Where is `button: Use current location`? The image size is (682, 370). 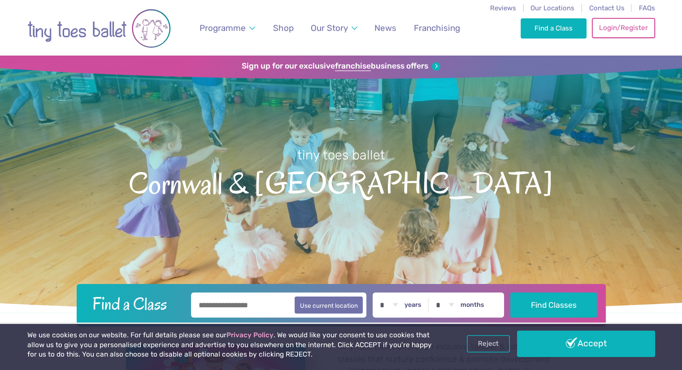
button: Use current location is located at coordinates (329, 305).